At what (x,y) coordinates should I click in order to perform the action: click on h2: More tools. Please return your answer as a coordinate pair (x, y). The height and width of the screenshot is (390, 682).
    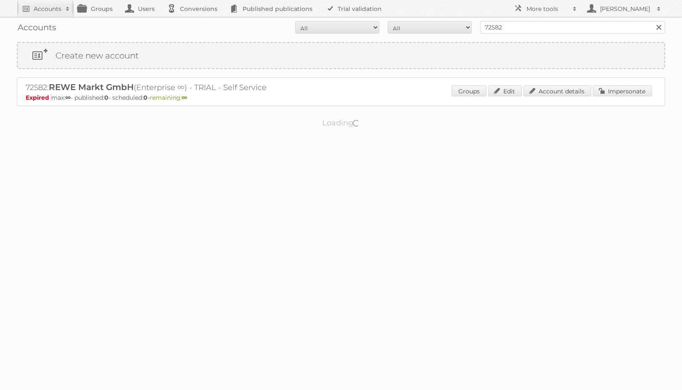
    Looking at the image, I should click on (547, 9).